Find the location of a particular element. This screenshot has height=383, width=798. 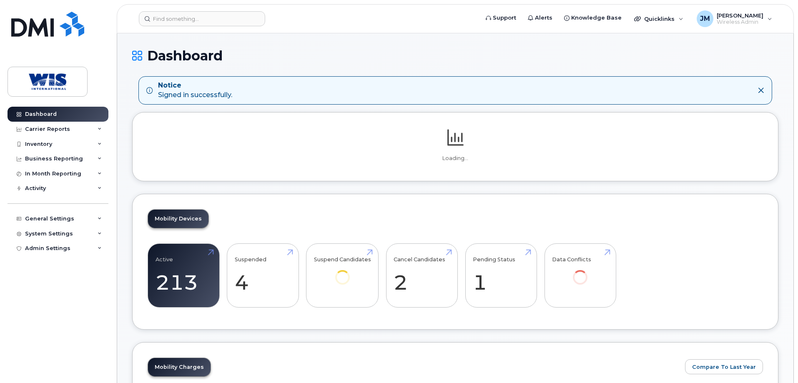

a: Suspend Candidates is located at coordinates (342, 272).